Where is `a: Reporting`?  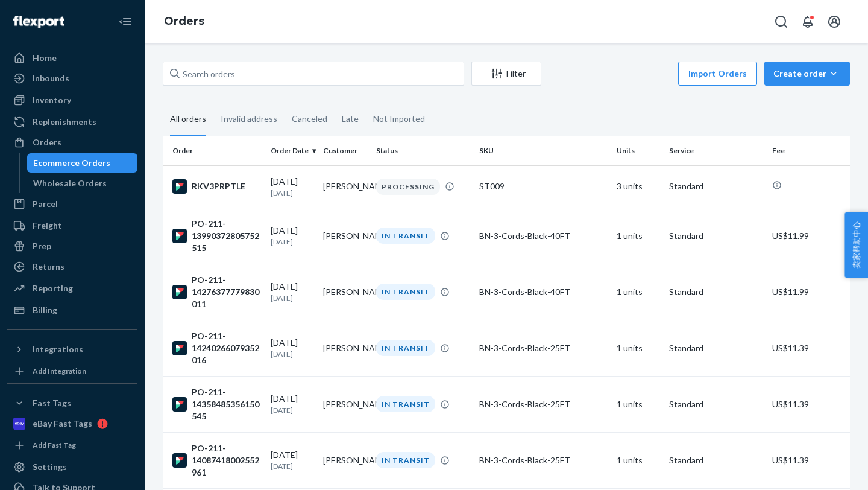 a: Reporting is located at coordinates (72, 288).